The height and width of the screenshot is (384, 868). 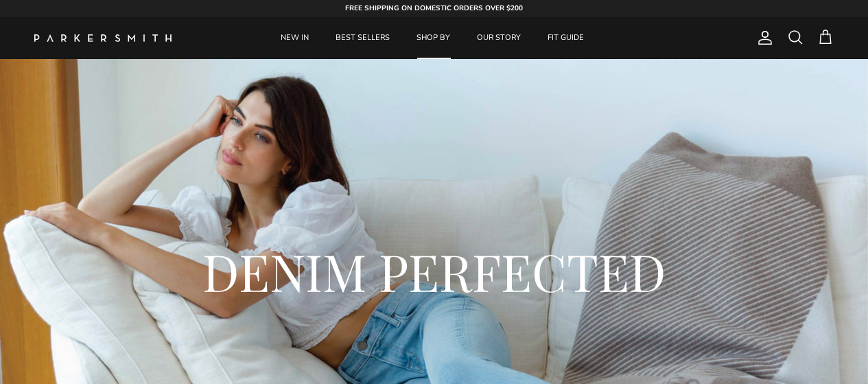 I want to click on a: Account, so click(x=763, y=37).